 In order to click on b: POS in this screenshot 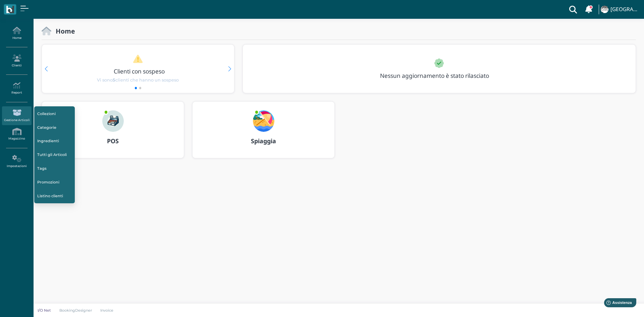, I will do `click(113, 141)`.